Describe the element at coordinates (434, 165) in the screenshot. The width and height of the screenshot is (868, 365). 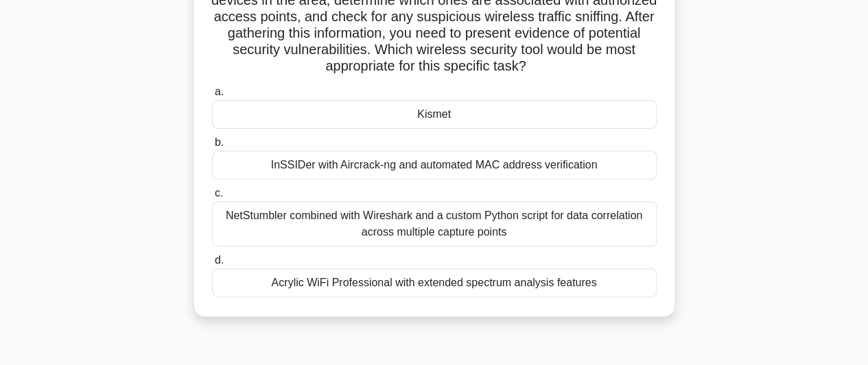
I see `div: InSSIDer with Aircrack-ng and automated MAC address verification` at that location.